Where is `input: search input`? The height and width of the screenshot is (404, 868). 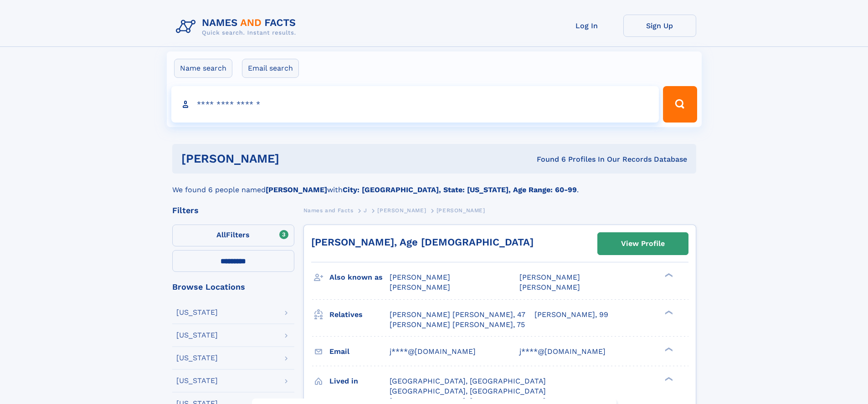
input: search input is located at coordinates (415, 104).